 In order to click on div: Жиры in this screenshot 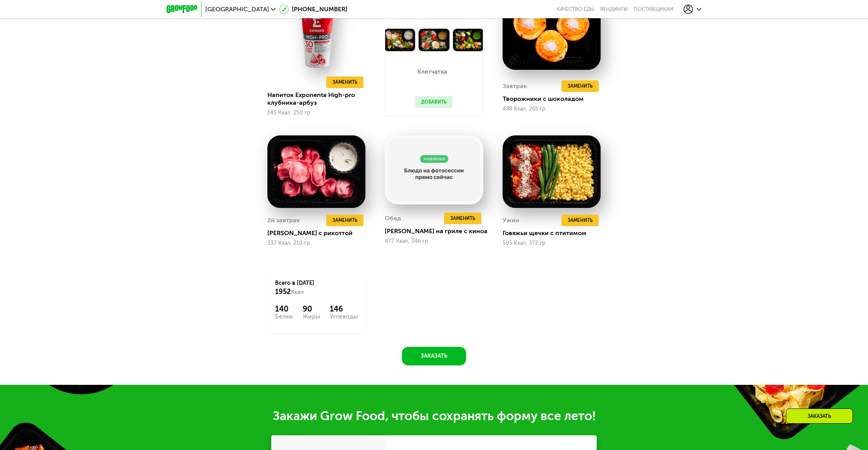, I will do `click(311, 316)`.